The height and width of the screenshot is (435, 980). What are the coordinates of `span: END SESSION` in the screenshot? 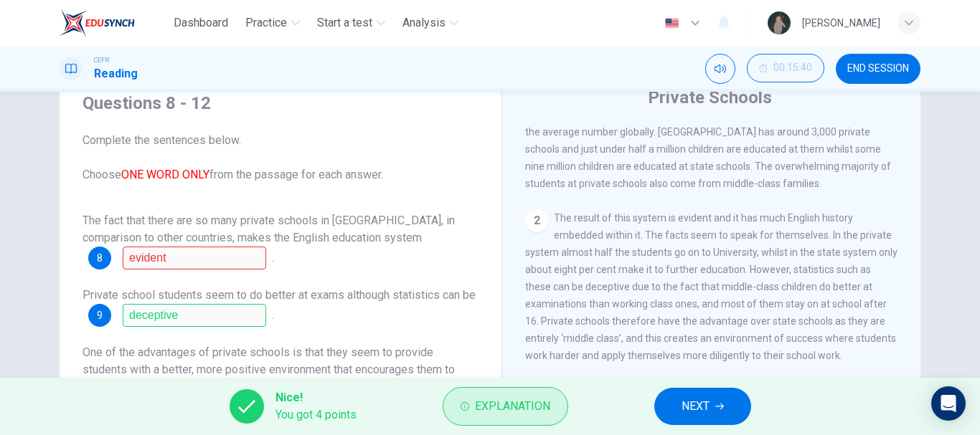 It's located at (878, 69).